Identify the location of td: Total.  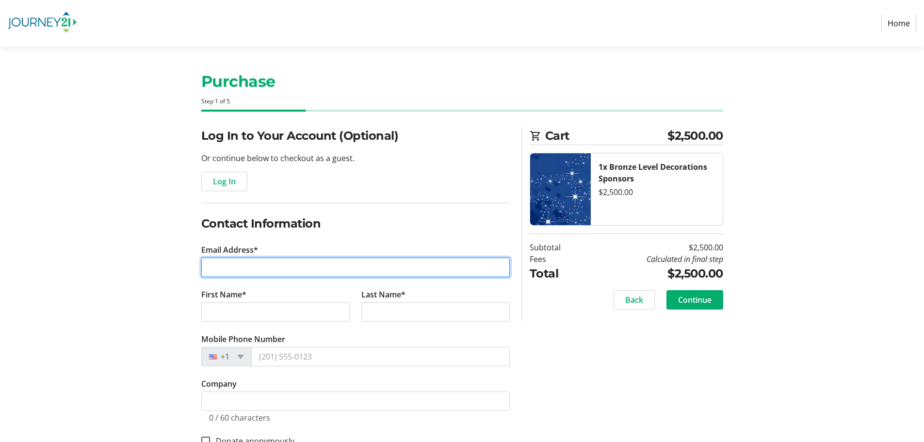
(557, 274).